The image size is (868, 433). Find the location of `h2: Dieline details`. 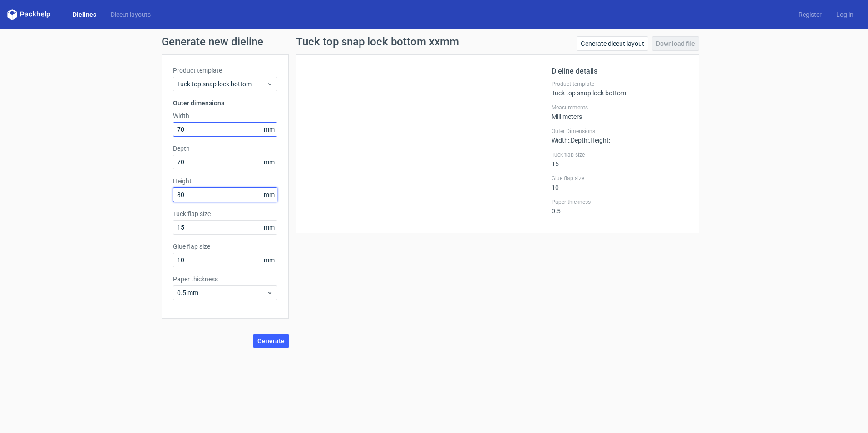

h2: Dieline details is located at coordinates (619, 71).